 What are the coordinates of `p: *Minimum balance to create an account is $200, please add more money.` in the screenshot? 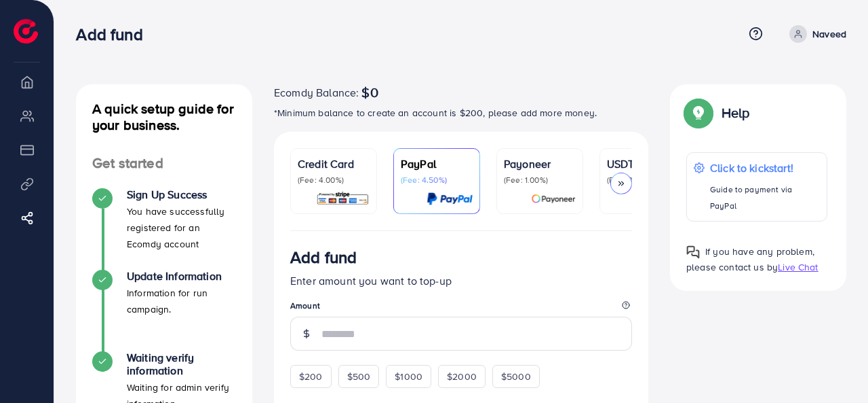 It's located at (461, 113).